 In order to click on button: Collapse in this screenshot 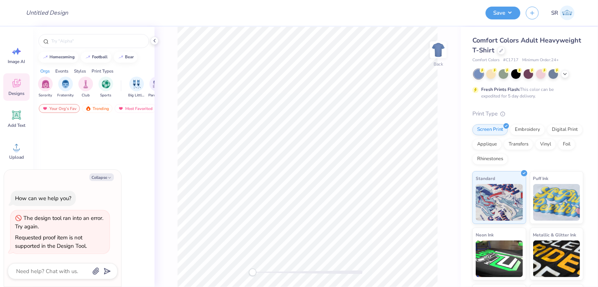, I will do `click(101, 177)`.